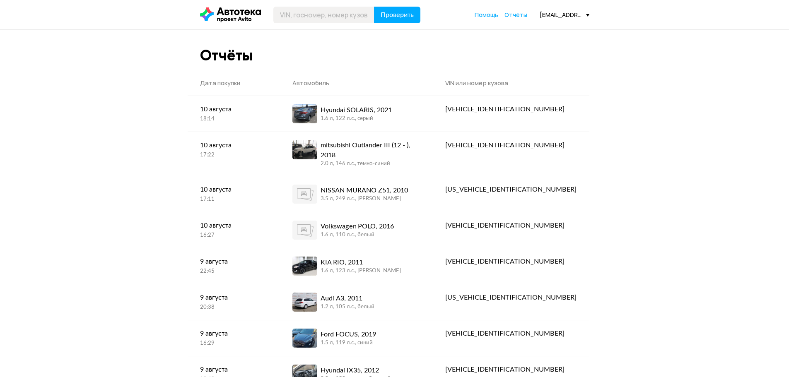 The image size is (789, 377). Describe the element at coordinates (234, 119) in the screenshot. I see `div: 18:14` at that location.